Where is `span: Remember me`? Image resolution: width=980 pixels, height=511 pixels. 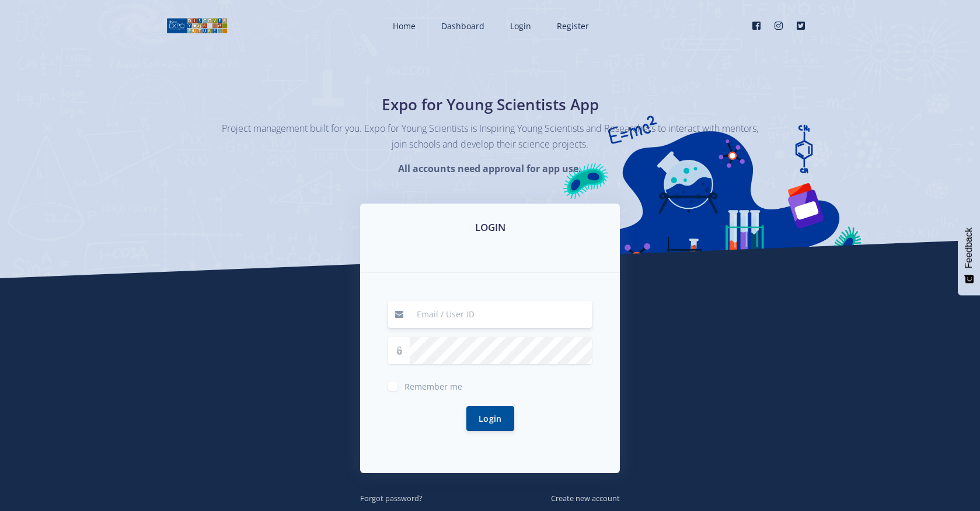 span: Remember me is located at coordinates (433, 386).